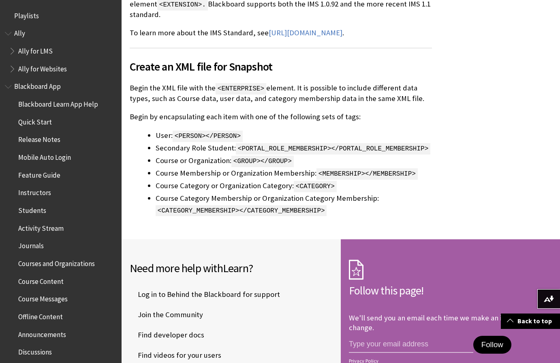 This screenshot has height=363, width=560. What do you see at coordinates (56, 262) in the screenshot?
I see `span: Courses and Organizations` at bounding box center [56, 262].